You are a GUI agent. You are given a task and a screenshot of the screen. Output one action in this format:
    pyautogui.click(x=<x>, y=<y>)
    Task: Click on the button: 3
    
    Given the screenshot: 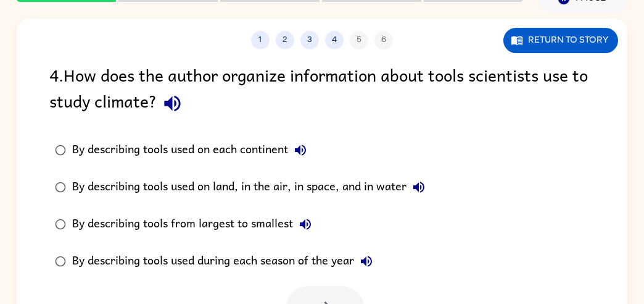 What is the action you would take?
    pyautogui.click(x=309, y=40)
    